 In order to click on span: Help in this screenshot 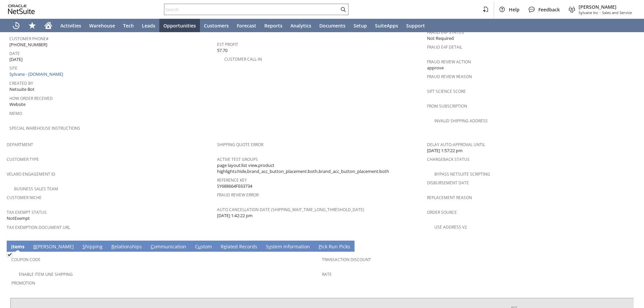, I will do `click(514, 9)`.